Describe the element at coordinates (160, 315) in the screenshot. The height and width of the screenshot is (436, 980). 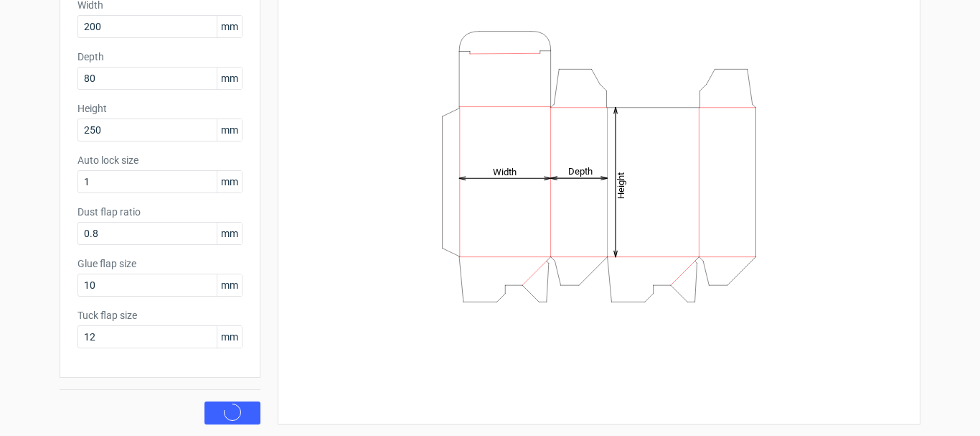
I see `label: Tuck flap size` at that location.